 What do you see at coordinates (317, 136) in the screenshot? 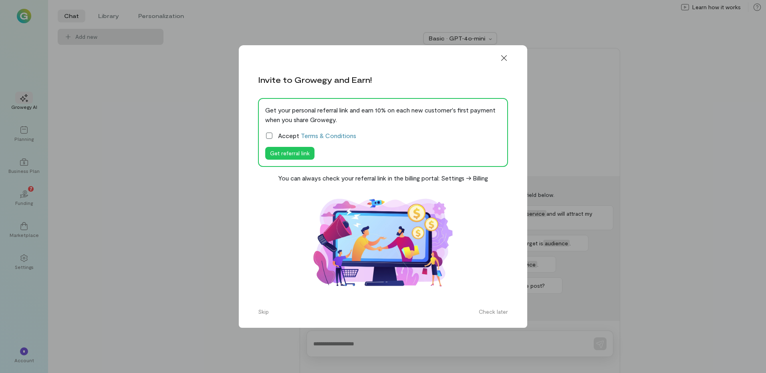
I see `span: Accept` at bounding box center [317, 136].